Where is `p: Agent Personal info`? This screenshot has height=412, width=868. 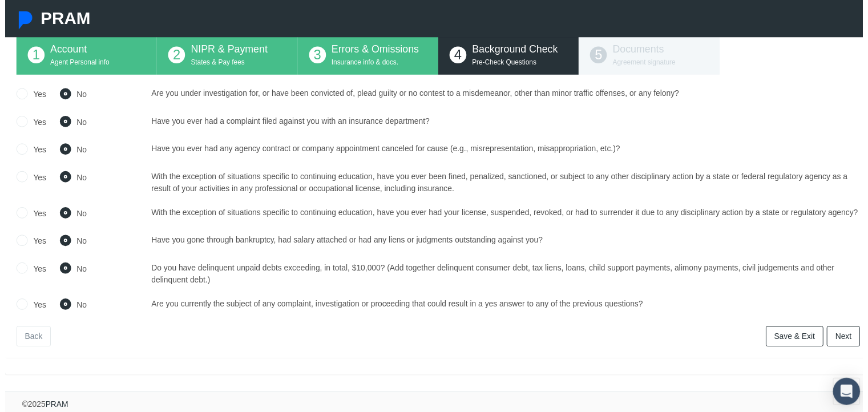 p: Agent Personal info is located at coordinates (94, 63).